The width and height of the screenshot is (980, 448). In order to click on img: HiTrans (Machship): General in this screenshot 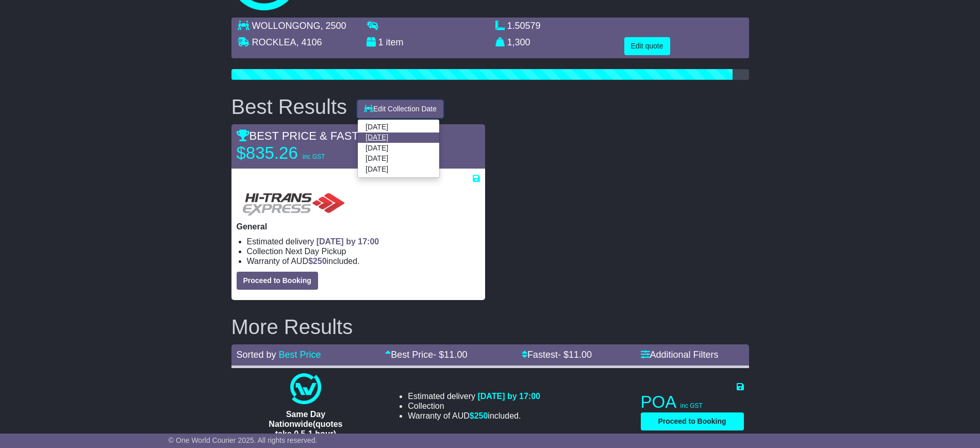, I will do `click(293, 200)`.